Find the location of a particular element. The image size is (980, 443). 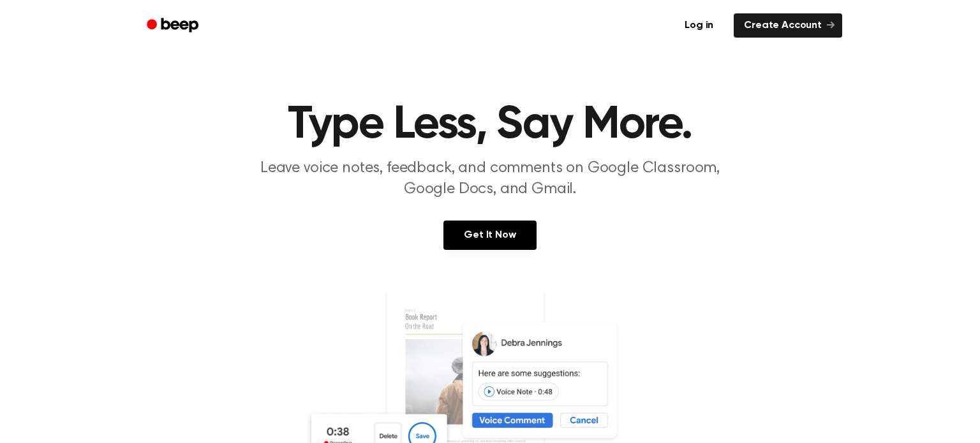

a: Create Account is located at coordinates (788, 26).